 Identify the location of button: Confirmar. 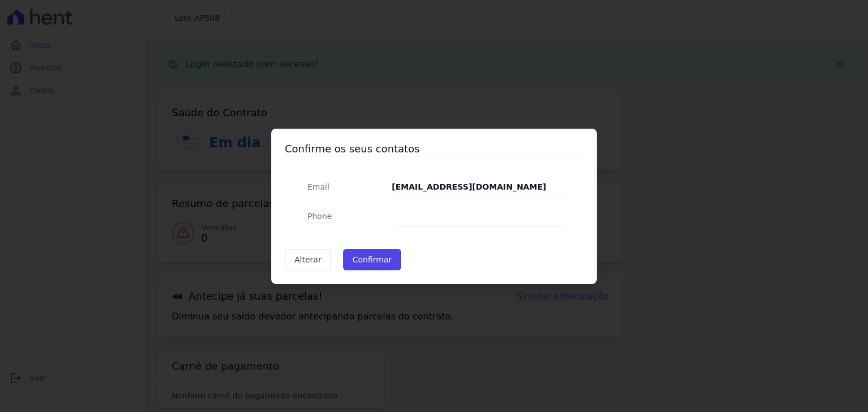
(373, 260).